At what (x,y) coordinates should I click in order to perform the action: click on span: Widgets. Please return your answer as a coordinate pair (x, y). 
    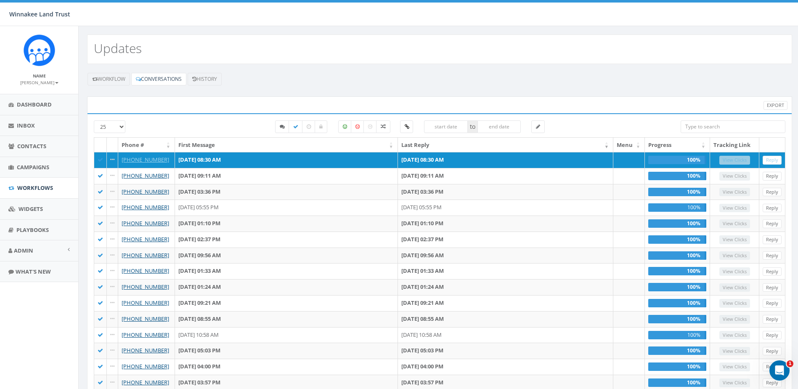
    Looking at the image, I should click on (31, 209).